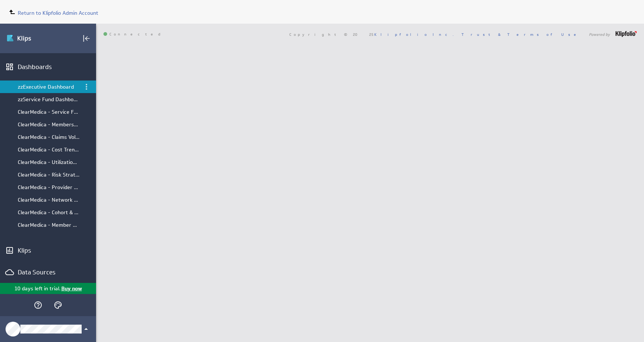 The image size is (644, 342). I want to click on p: Buy now, so click(71, 289).